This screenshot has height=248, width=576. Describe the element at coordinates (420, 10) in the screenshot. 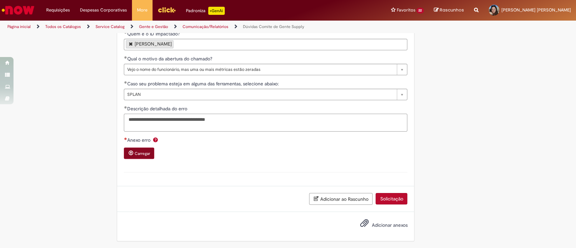

I see `span: 22` at that location.